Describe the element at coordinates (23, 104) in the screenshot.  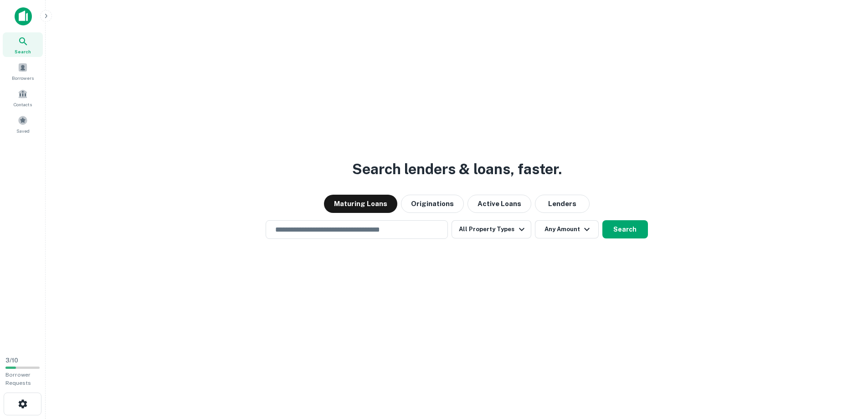
I see `span: Contacts` at that location.